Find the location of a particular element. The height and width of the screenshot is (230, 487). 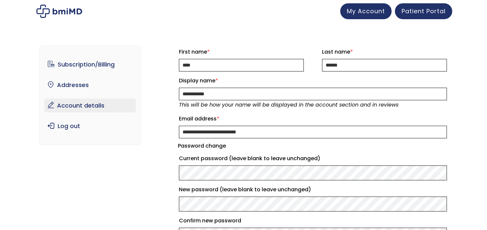

span: Patient Portal is located at coordinates (424, 11).